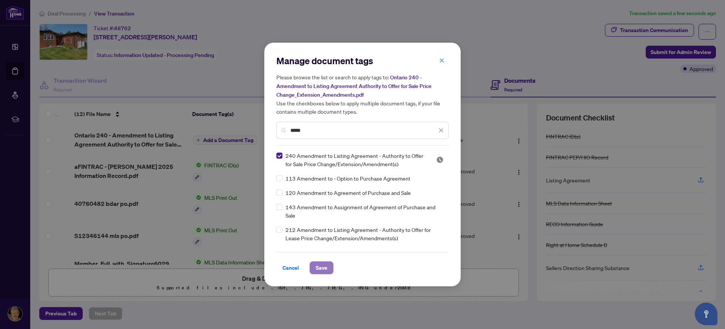 The height and width of the screenshot is (329, 725). I want to click on h5: Please browse the list or search to apply tags to: Use the checkboxes below to apply multiple doc..., so click(363, 94).